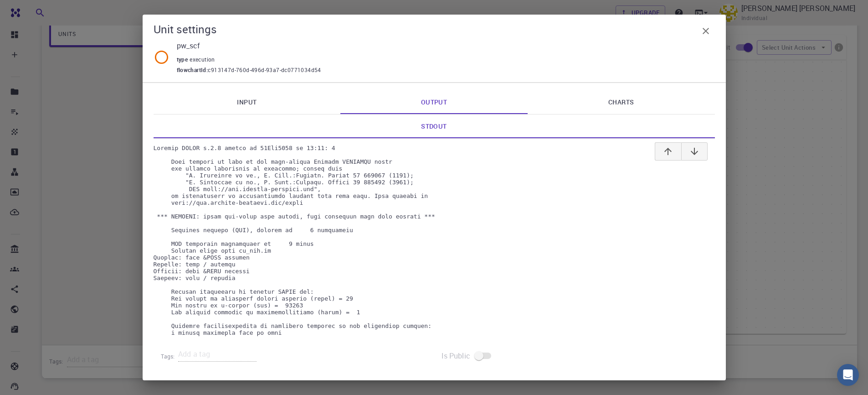 The image size is (868, 395). Describe the element at coordinates (434, 102) in the screenshot. I see `a: Output` at that location.